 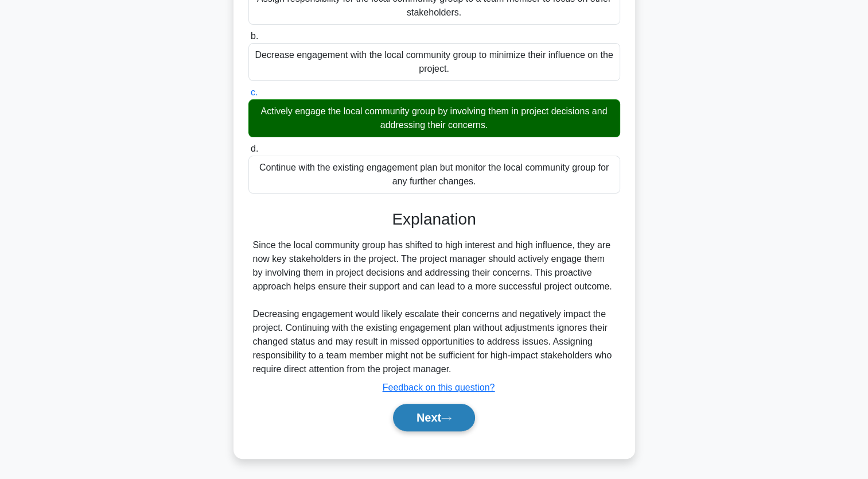 I want to click on span: b., so click(x=254, y=36).